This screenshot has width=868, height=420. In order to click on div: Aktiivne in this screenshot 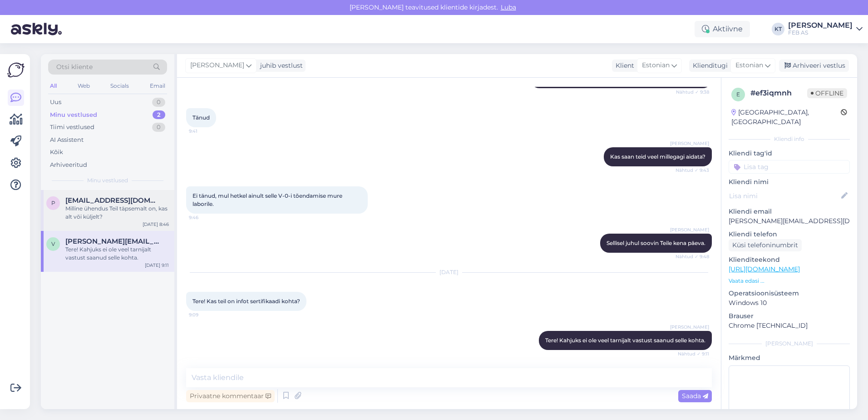, I will do `click(722, 29)`.